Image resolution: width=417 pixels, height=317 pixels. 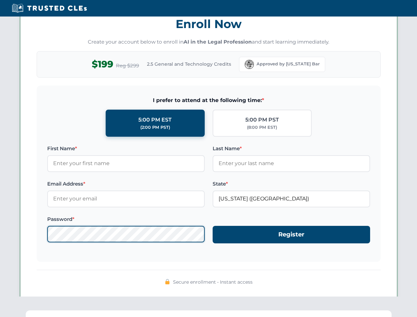 I want to click on div: (2:00 PM PST), so click(x=155, y=127).